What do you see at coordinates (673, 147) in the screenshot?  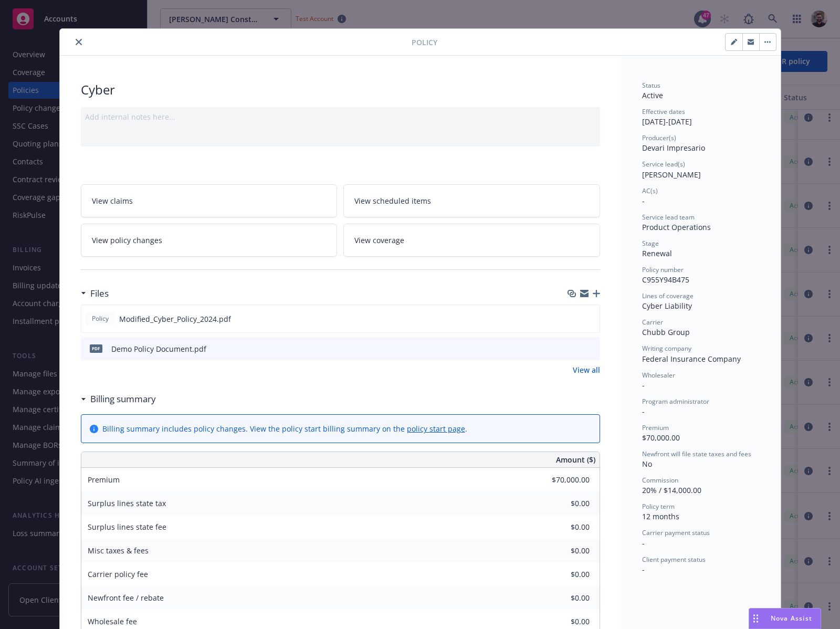 I see `span: Devari Impresario` at bounding box center [673, 147].